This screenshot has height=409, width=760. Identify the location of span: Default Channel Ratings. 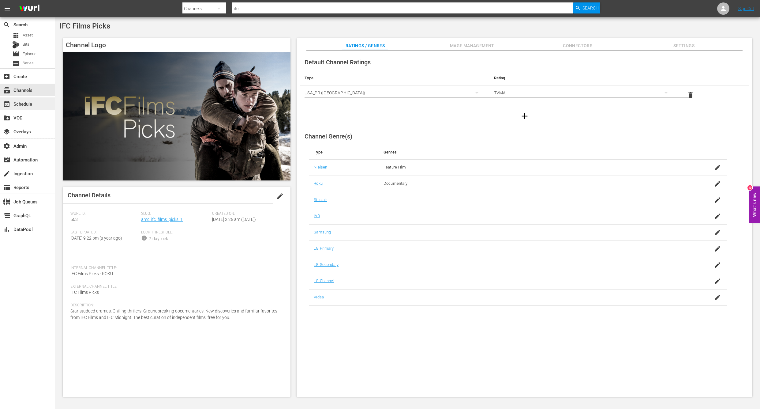
(338, 62).